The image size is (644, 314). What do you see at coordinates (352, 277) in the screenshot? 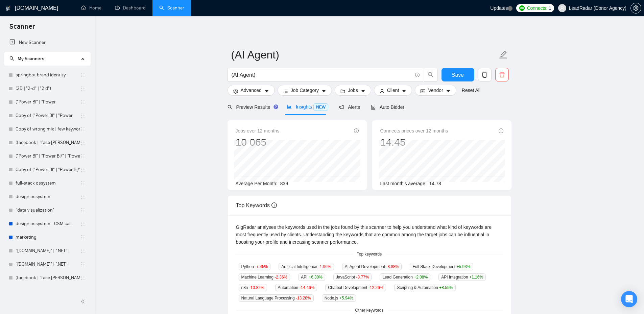
I see `span: JavaScript` at bounding box center [352, 277].